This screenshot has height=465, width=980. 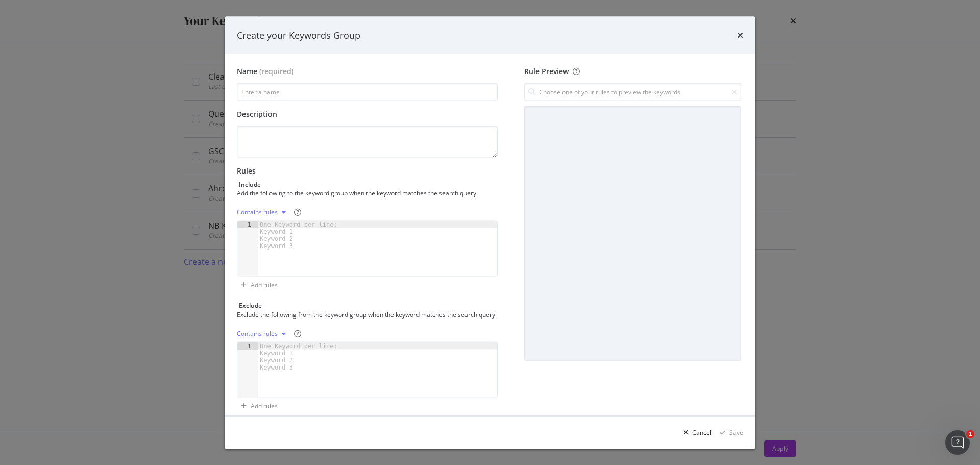 What do you see at coordinates (366, 314) in the screenshot?
I see `div: Exclude the following from the keyword group when the keyword matches the search query` at bounding box center [366, 314].